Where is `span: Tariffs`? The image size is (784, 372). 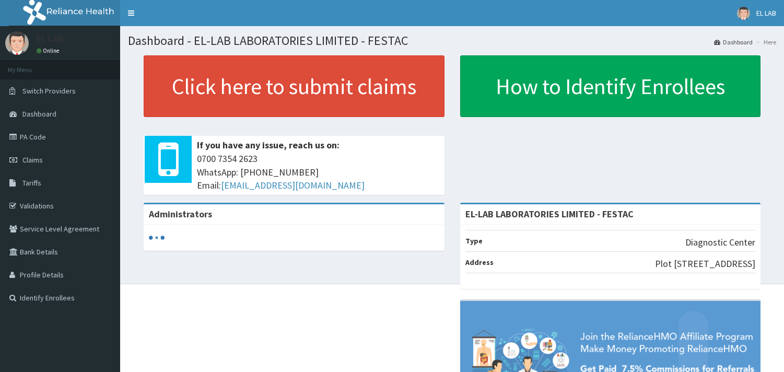
span: Tariffs is located at coordinates (32, 183).